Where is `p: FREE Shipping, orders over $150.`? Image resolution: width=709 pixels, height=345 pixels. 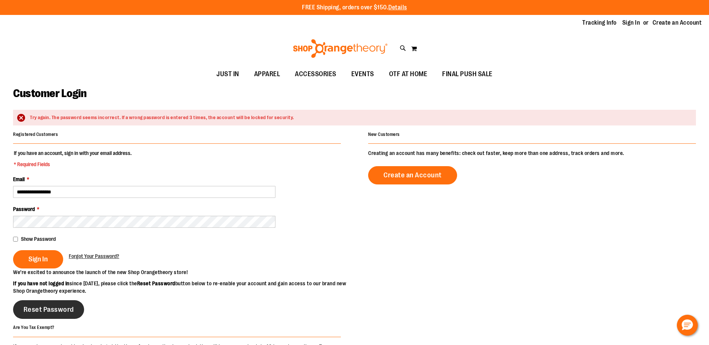
p: FREE Shipping, orders over $150. is located at coordinates (354, 7).